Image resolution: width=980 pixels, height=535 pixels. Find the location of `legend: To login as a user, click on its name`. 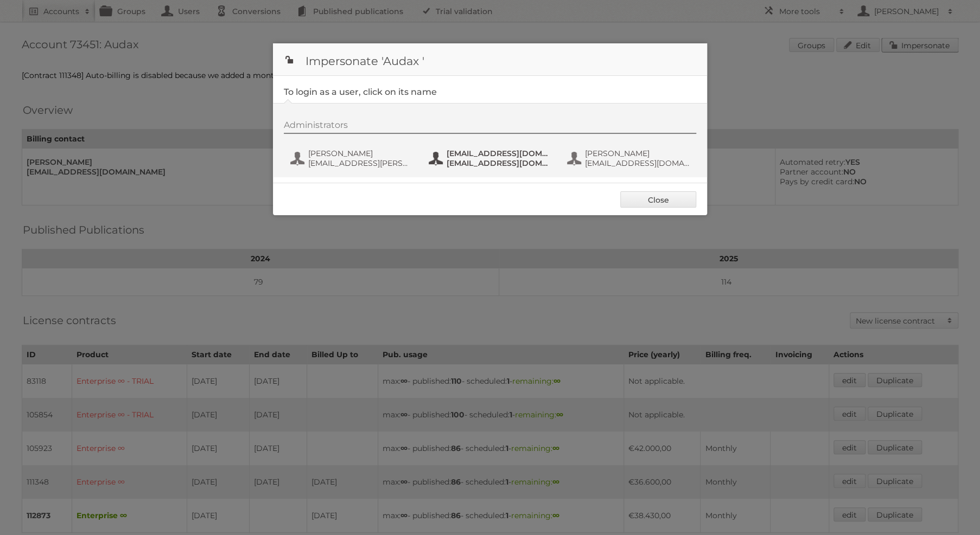

legend: To login as a user, click on its name is located at coordinates (360, 92).